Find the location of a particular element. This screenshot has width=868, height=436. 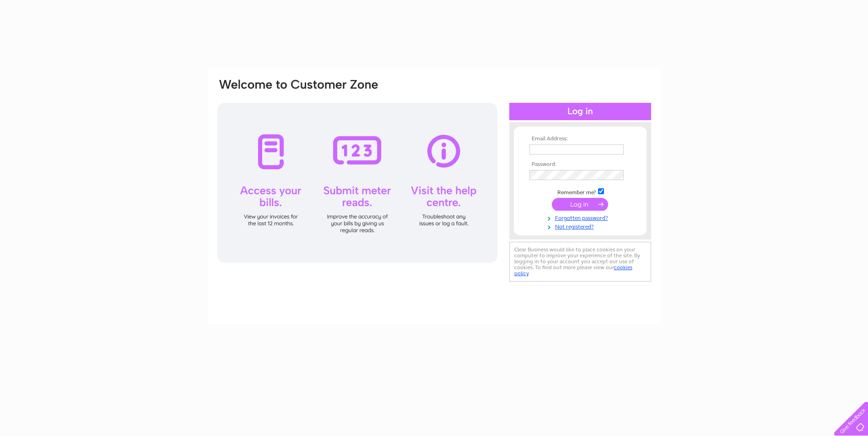

th: Password: is located at coordinates (580, 165).